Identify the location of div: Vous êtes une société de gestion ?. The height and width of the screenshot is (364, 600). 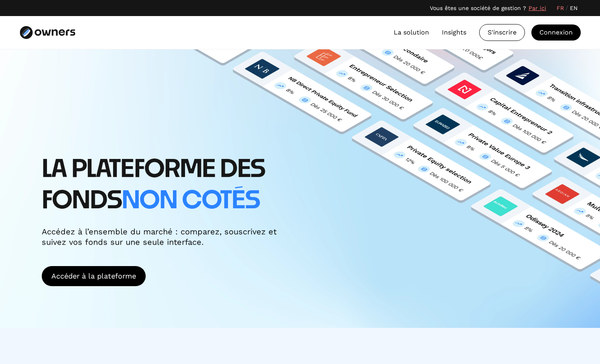
(478, 8).